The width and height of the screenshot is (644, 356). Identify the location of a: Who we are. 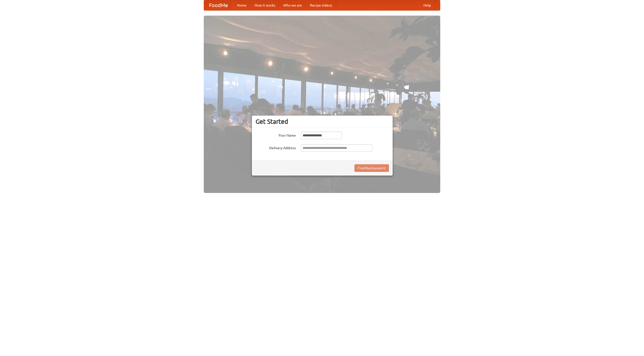
(293, 5).